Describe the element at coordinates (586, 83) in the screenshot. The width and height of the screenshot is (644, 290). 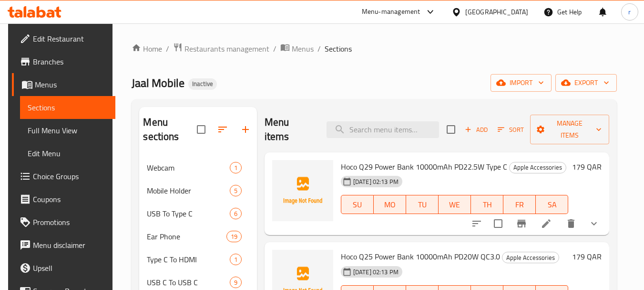
I see `span: export` at that location.